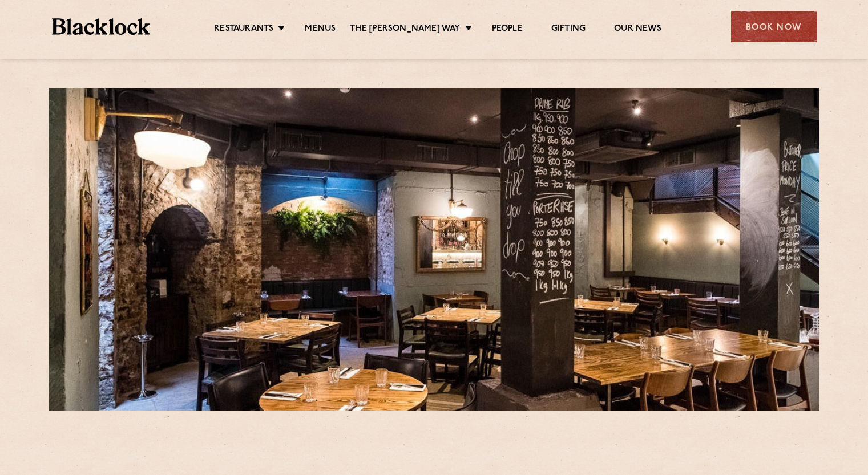 The image size is (868, 475). What do you see at coordinates (101, 26) in the screenshot?
I see `img: BL_Textured_Logo-footer-cropped.svg` at bounding box center [101, 26].